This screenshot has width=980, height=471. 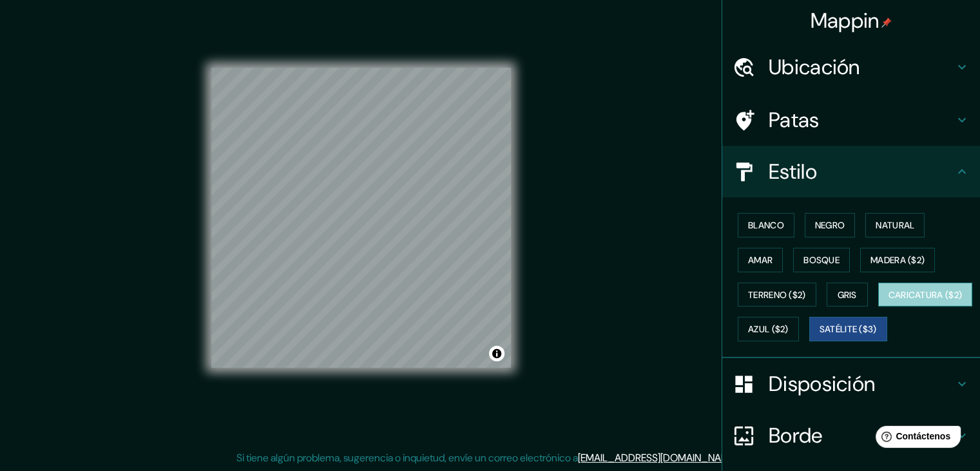 I want to click on button: Terreno ($2), so click(x=777, y=294).